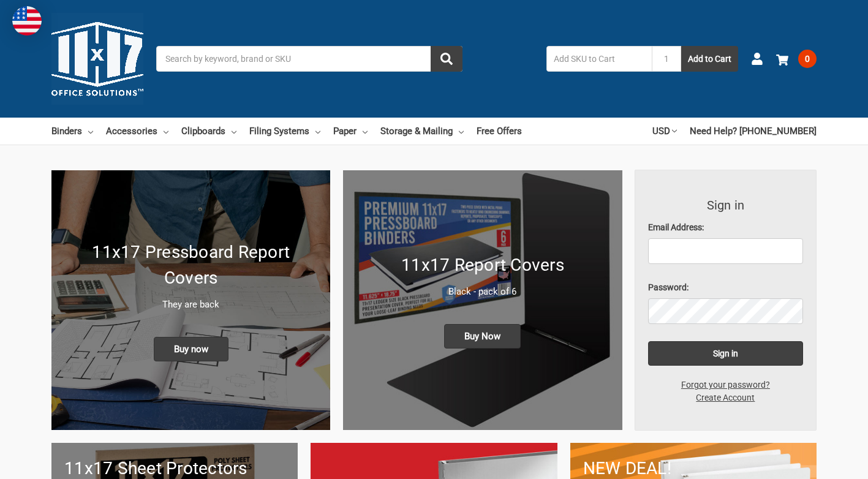 The height and width of the screenshot is (479, 868). What do you see at coordinates (190, 305) in the screenshot?
I see `p: They are back` at bounding box center [190, 305].